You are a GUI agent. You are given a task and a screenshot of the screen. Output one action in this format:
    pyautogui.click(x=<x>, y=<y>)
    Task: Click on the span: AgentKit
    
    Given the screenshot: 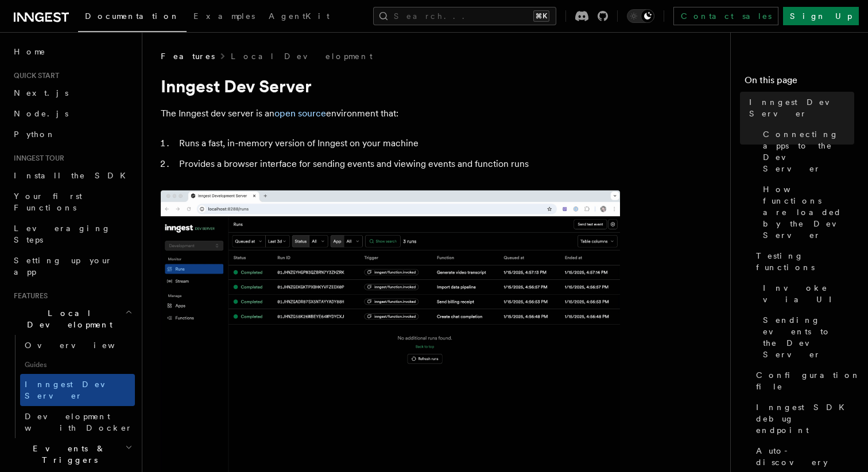 What is the action you would take?
    pyautogui.click(x=299, y=16)
    